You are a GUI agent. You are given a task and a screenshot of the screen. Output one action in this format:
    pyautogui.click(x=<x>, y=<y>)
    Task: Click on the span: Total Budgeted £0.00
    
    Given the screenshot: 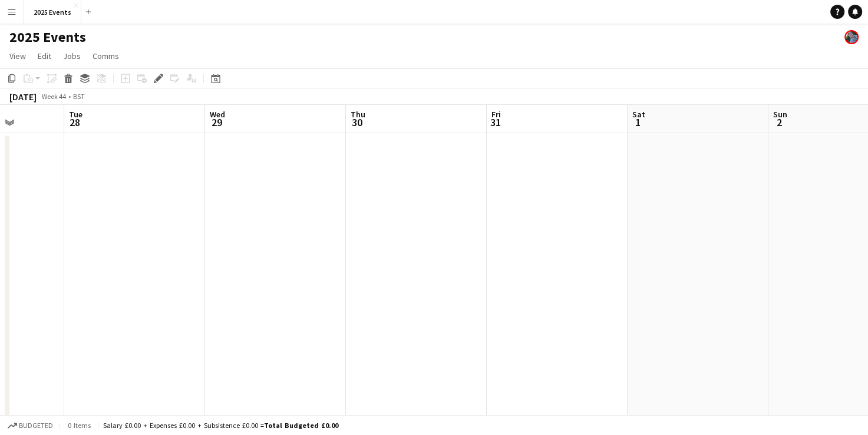 What is the action you would take?
    pyautogui.click(x=301, y=425)
    